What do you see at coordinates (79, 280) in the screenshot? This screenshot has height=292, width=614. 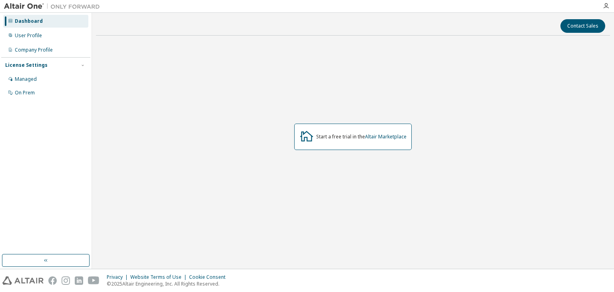 I see `img: linkedin.svg` at bounding box center [79, 280].